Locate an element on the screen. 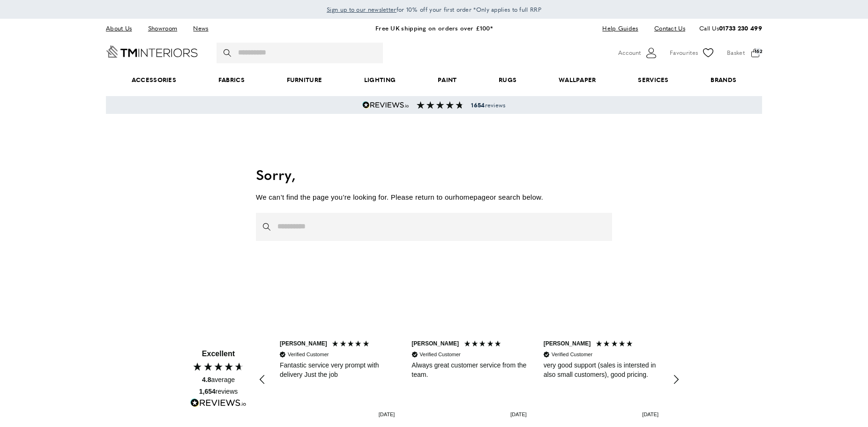  a: Lighting is located at coordinates (380, 80).